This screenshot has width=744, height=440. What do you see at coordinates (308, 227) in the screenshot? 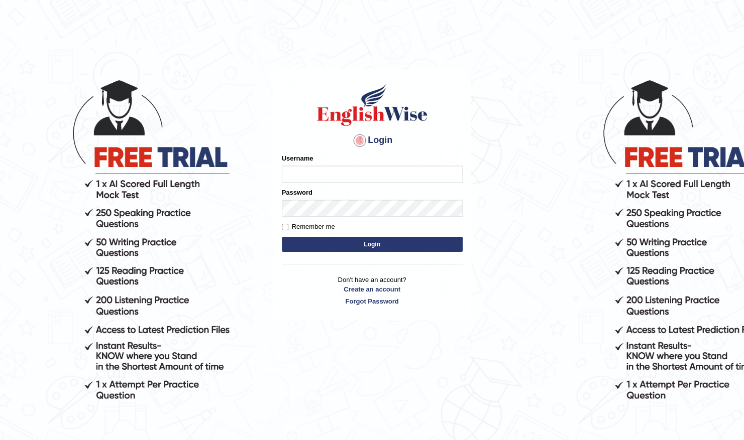
I see `label: Remember me` at bounding box center [308, 227].